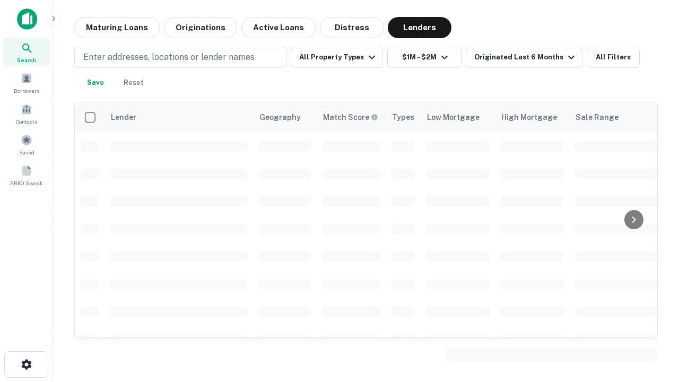  What do you see at coordinates (27, 91) in the screenshot?
I see `span: Borrowers` at bounding box center [27, 91].